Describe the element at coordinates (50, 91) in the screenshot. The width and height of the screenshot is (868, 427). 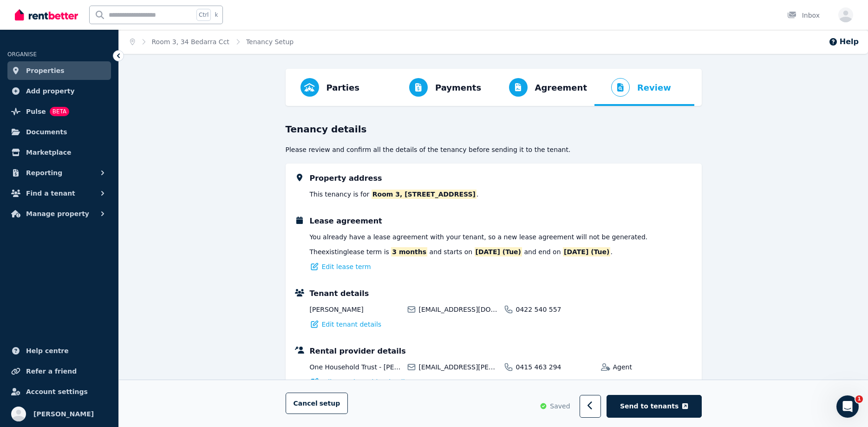
I see `span: Add property` at that location.